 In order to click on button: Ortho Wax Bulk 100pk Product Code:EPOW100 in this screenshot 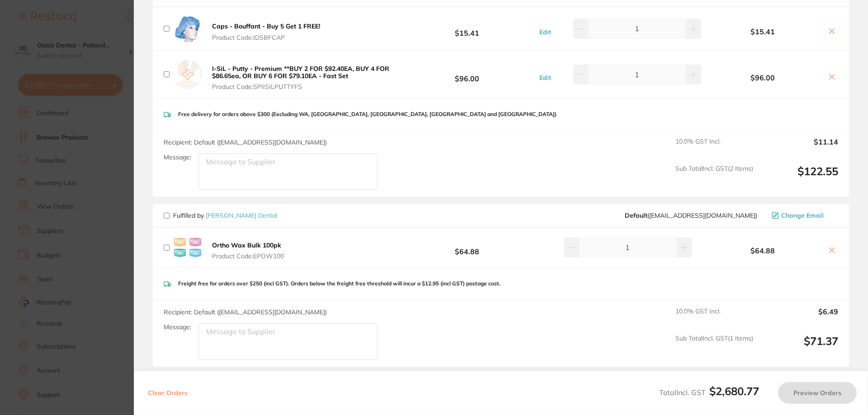, I will do `click(248, 250)`.